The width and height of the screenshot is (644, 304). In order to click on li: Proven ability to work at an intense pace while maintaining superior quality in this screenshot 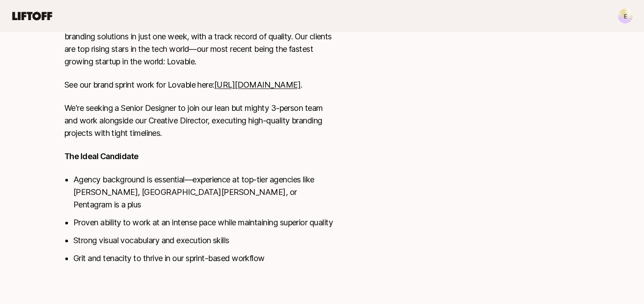, I will do `click(205, 223)`.